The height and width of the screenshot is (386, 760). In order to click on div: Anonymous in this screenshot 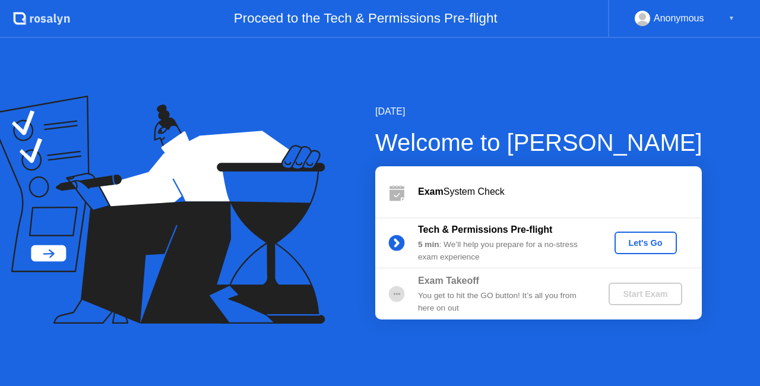, I will do `click(679, 18)`.